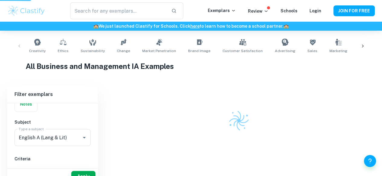  What do you see at coordinates (191, 66) in the screenshot?
I see `h1: All Business and Management IA Examples` at bounding box center [191, 66].